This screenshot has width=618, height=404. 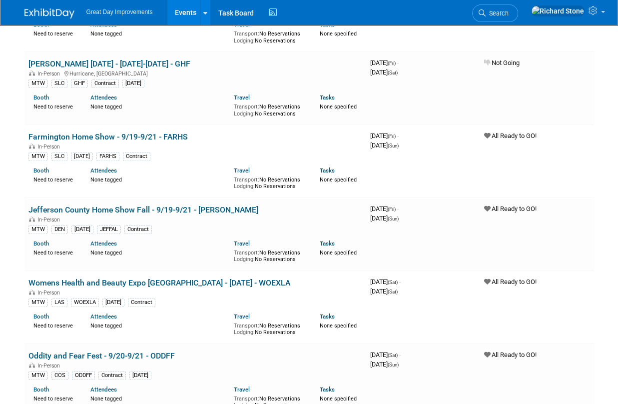 I want to click on div: ODDFF, so click(x=83, y=375).